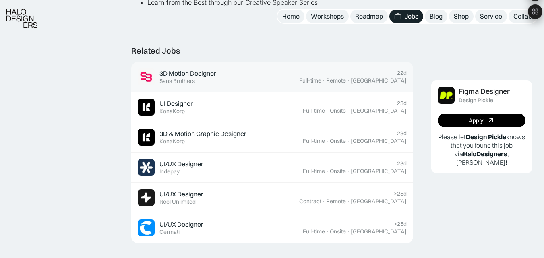 The image size is (544, 258). What do you see at coordinates (177, 81) in the screenshot?
I see `div: Sans Brothers` at bounding box center [177, 81].